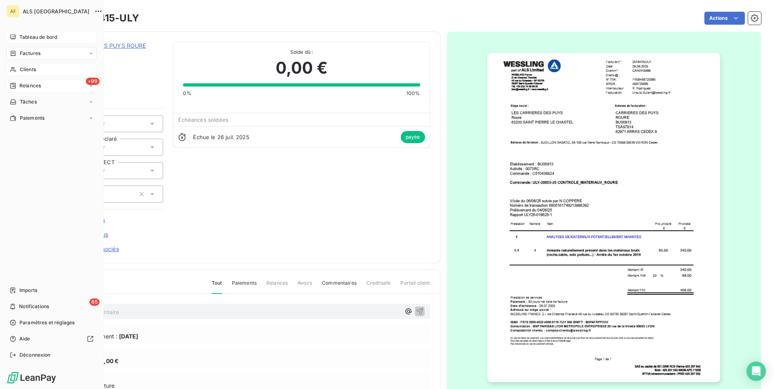 This screenshot has width=774, height=389. Describe the element at coordinates (302, 68) in the screenshot. I see `span: 0,00 €` at that location.